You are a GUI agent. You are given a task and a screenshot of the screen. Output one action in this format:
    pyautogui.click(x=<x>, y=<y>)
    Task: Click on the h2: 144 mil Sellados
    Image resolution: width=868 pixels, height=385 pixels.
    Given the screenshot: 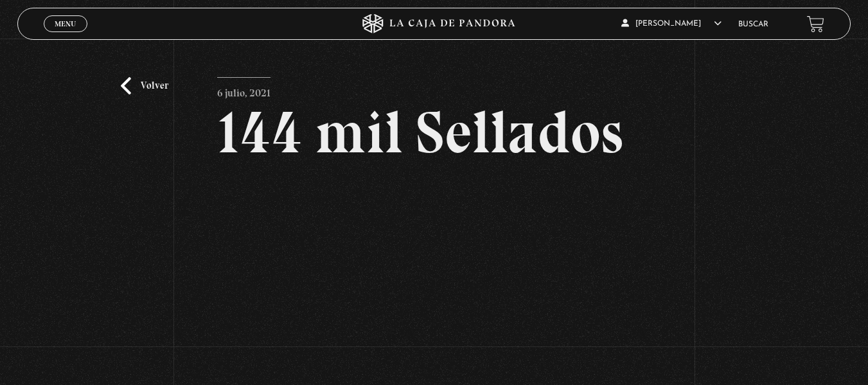 What is the action you would take?
    pyautogui.click(x=434, y=132)
    